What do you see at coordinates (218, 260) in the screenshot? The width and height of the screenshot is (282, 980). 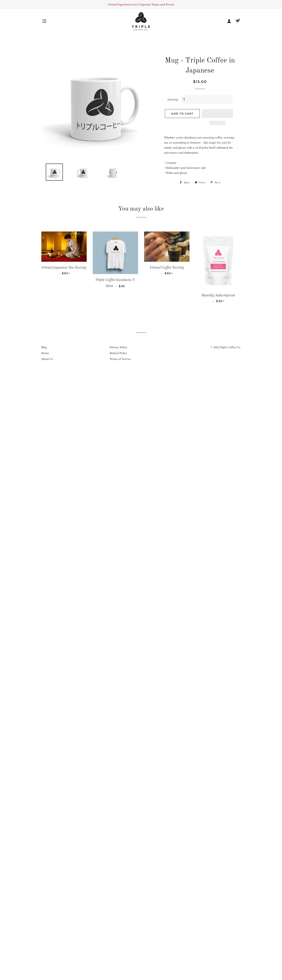 I see `img: Monthly Subscription` at bounding box center [218, 260].